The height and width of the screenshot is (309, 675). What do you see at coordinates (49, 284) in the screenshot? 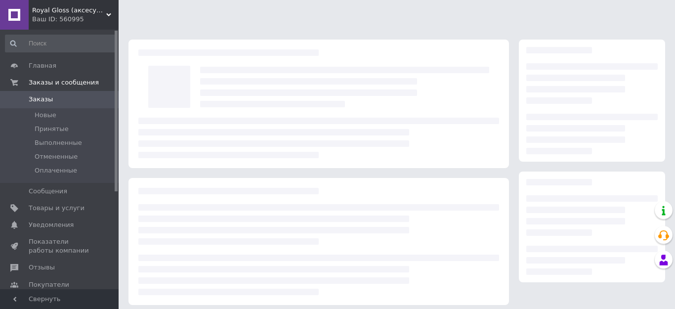
I see `span: Покупатели` at bounding box center [49, 284].